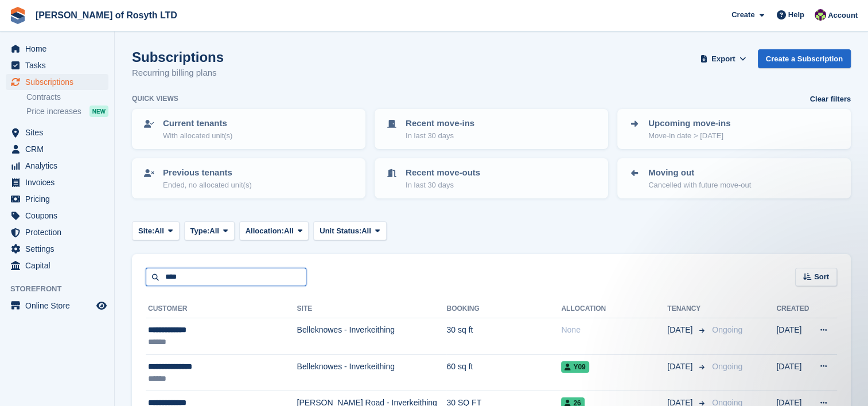 This screenshot has height=406, width=868. What do you see at coordinates (197, 136) in the screenshot?
I see `p: With allocated unit(s)` at bounding box center [197, 136].